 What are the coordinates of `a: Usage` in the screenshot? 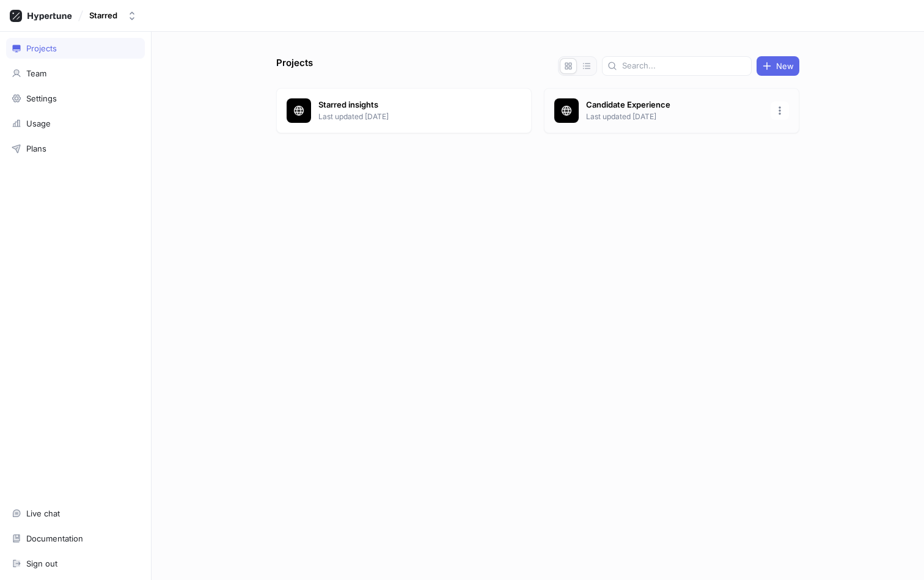 It's located at (75, 124).